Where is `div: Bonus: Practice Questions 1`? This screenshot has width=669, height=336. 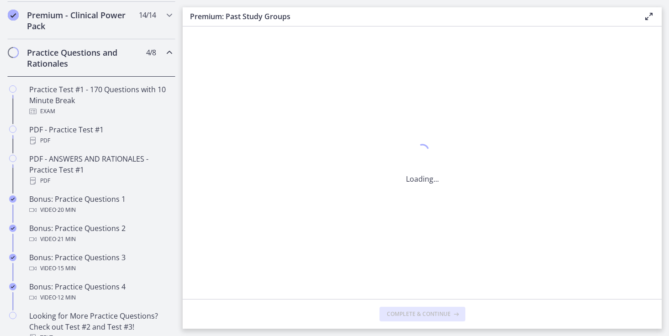
div: Bonus: Practice Questions 1 is located at coordinates (100, 204).